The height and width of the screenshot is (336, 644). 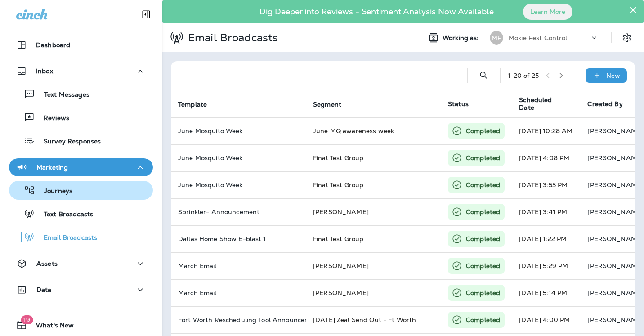 What do you see at coordinates (497, 38) in the screenshot?
I see `div: MP` at bounding box center [497, 38].